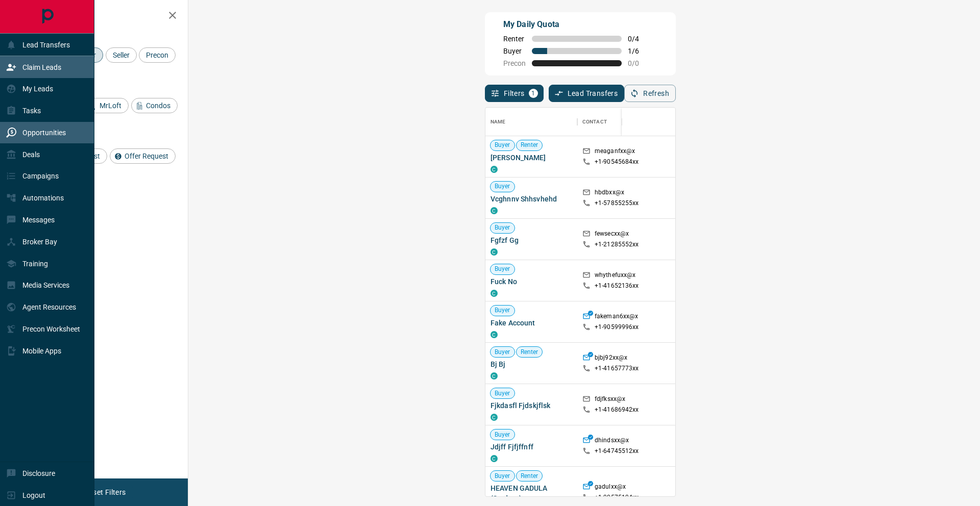  What do you see at coordinates (107, 106) in the screenshot?
I see `div: MrLoft` at bounding box center [107, 106].